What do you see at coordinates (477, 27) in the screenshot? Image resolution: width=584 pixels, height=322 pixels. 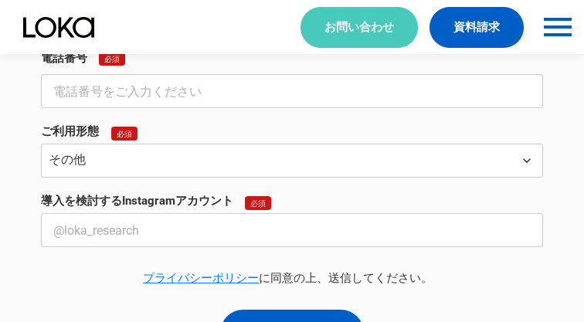 I see `a: 資料請求` at bounding box center [477, 27].